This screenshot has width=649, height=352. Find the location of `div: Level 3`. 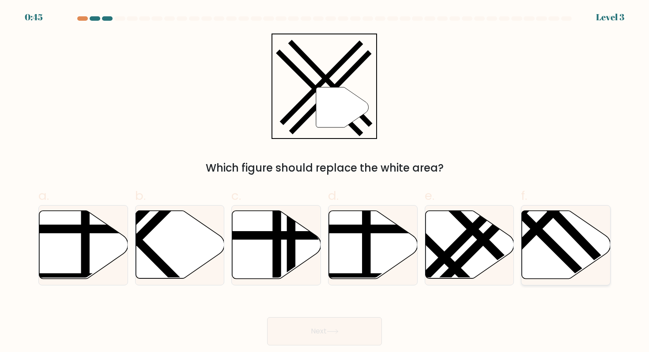

div: Level 3 is located at coordinates (610, 17).